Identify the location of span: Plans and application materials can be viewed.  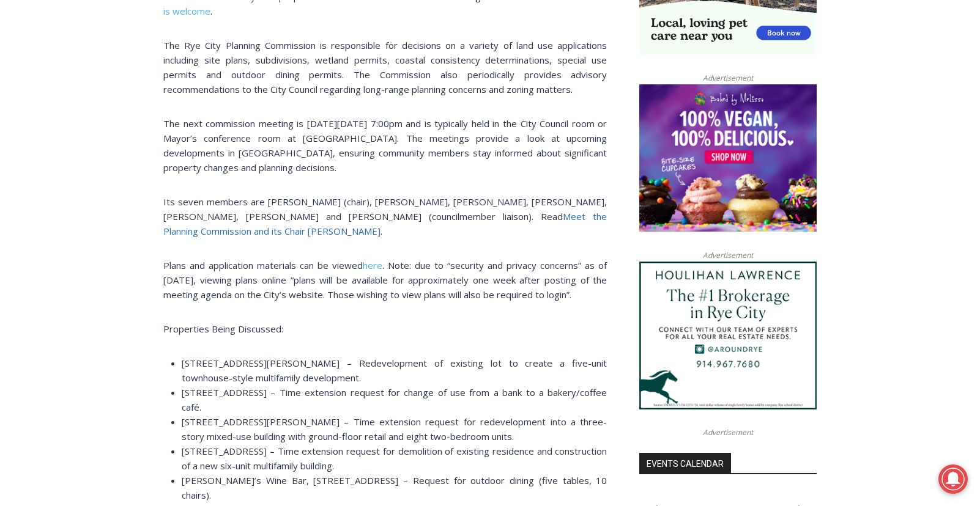
(263, 265).